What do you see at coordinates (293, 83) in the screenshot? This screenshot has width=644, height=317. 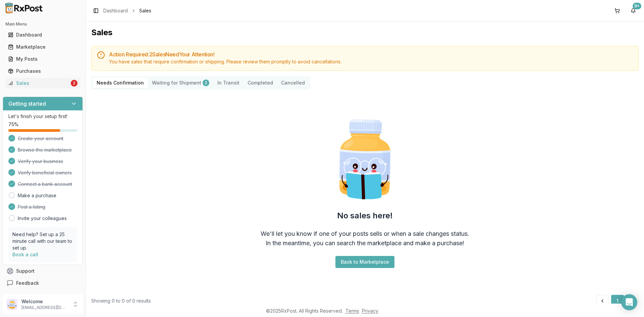 I see `button: Cancelled` at bounding box center [293, 83].